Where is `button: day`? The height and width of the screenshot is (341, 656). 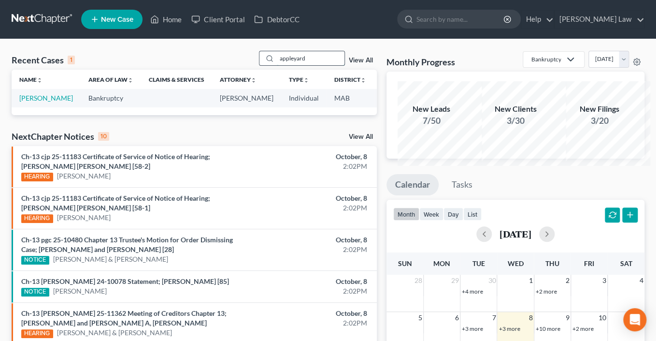
button: day is located at coordinates (453, 214).